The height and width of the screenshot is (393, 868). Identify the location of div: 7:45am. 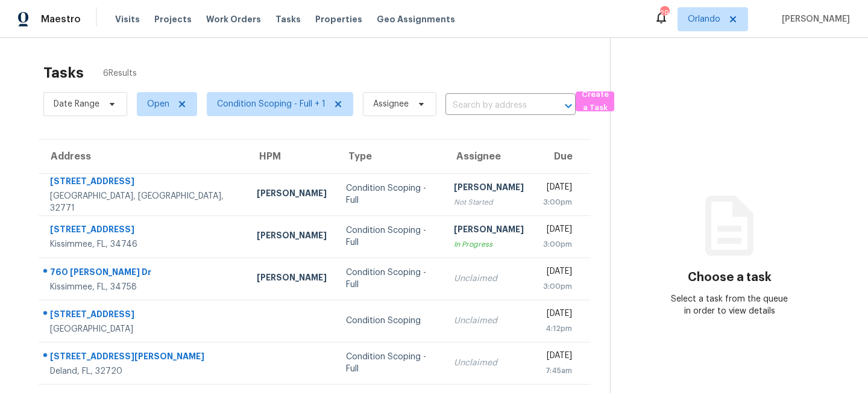
(557, 371).